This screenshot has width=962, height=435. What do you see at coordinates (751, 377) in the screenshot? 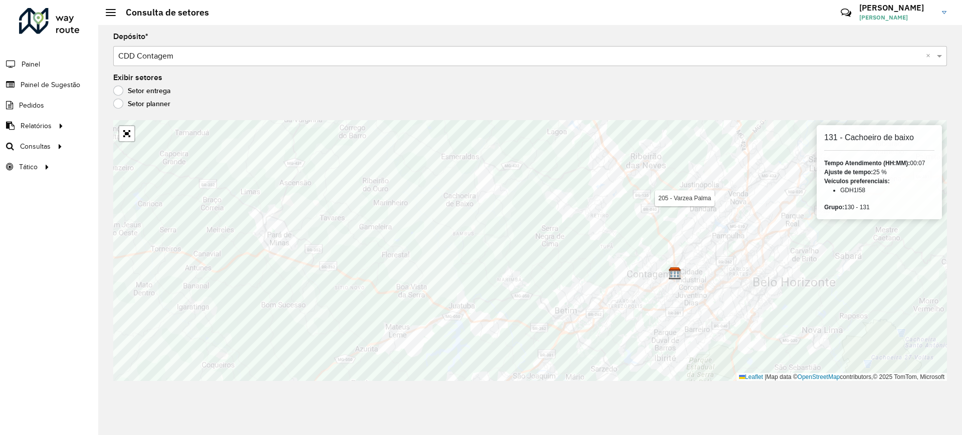
I see `a: Leaflet` at bounding box center [751, 377].